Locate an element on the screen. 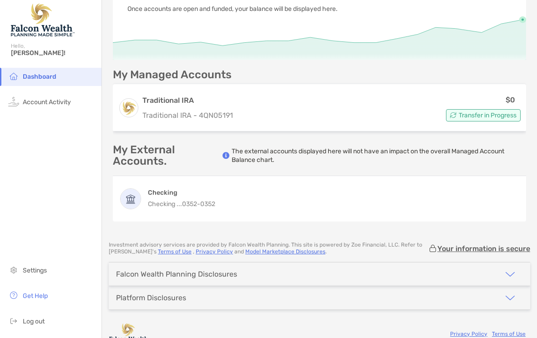 The width and height of the screenshot is (537, 338). img: get-help icon is located at coordinates (14, 295).